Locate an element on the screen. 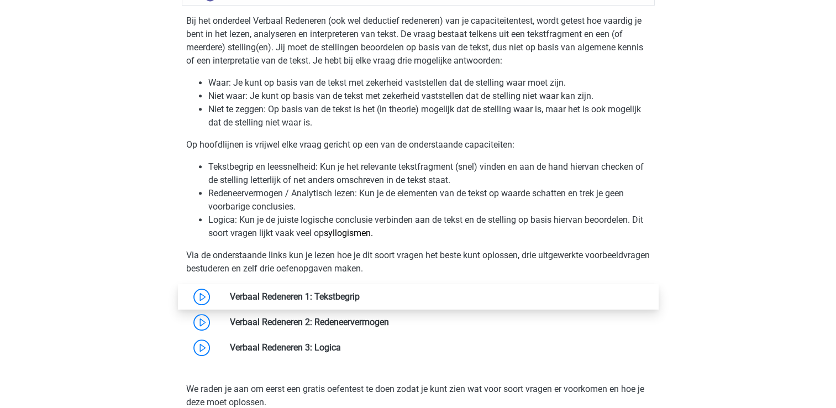 This screenshot has width=836, height=408. a: syllogismen. is located at coordinates (348, 233).